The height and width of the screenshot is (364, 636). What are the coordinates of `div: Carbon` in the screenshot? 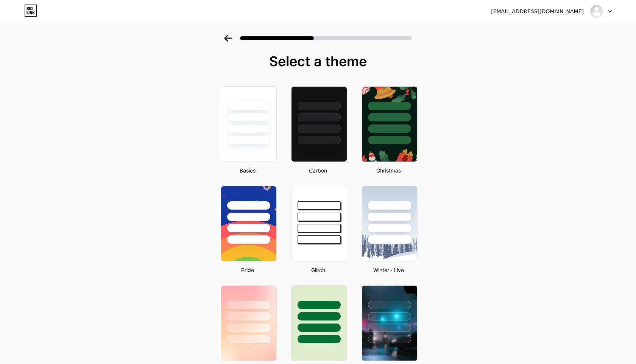 It's located at (318, 170).